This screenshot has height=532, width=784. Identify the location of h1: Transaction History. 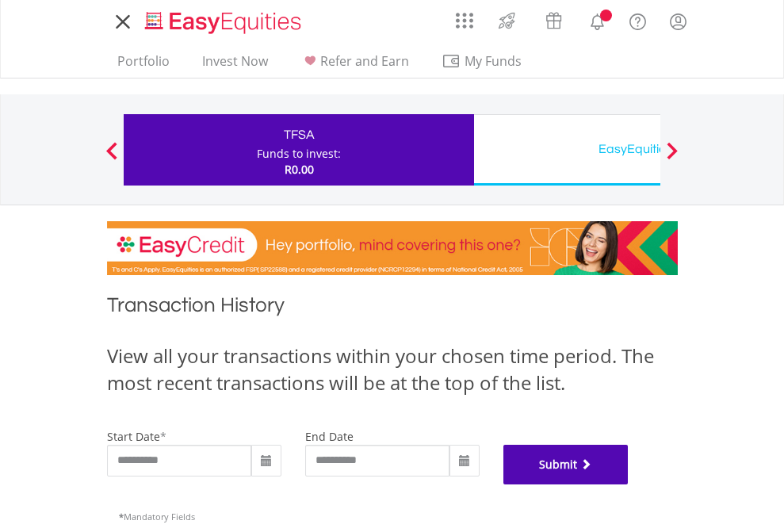
(392, 309).